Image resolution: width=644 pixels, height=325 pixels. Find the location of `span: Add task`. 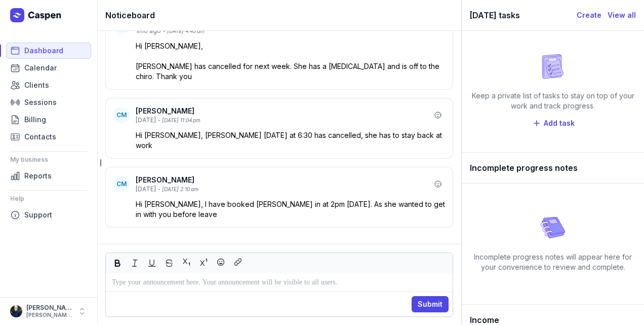

span: Add task is located at coordinates (559, 123).